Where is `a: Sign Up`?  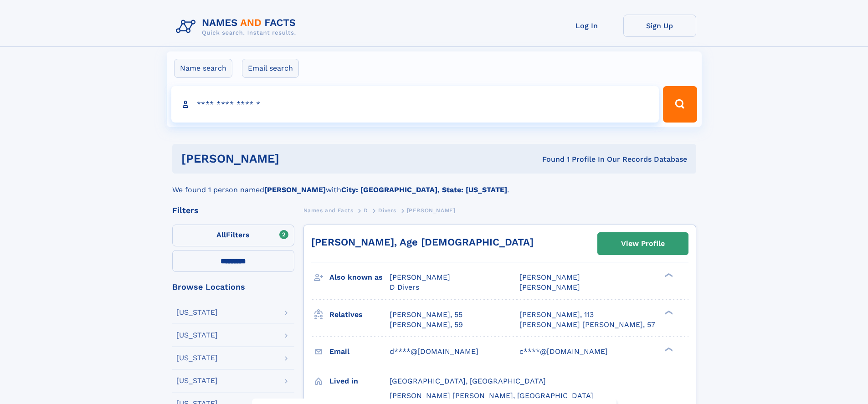
a: Sign Up is located at coordinates (660, 26).